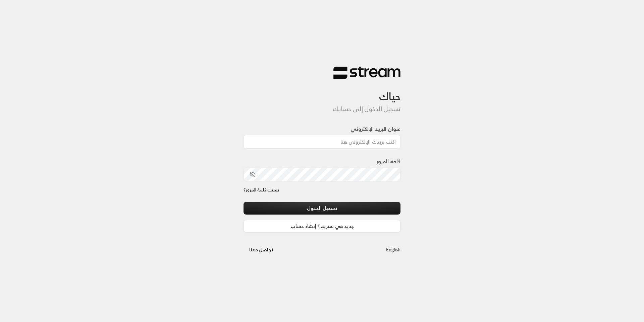  What do you see at coordinates (262, 190) in the screenshot?
I see `a: نسيت كلمة المرور؟` at bounding box center [262, 190].